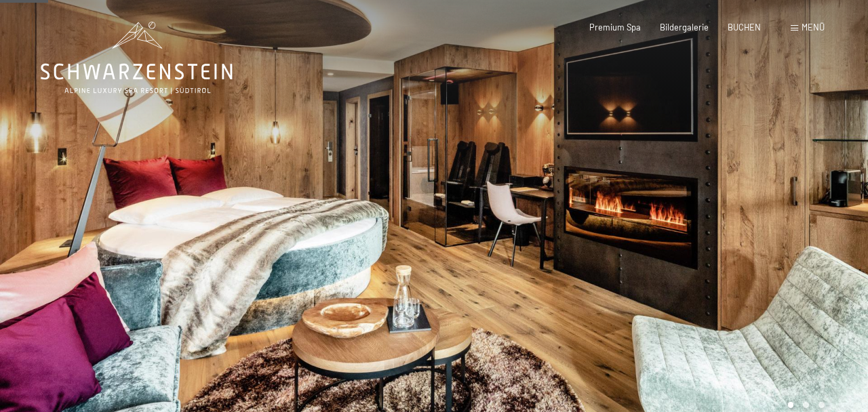  I want to click on a: Premium Spa, so click(615, 27).